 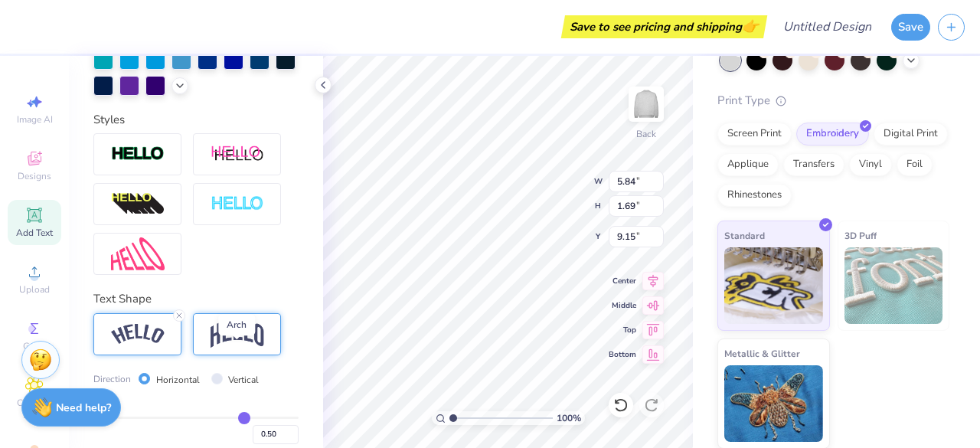 What do you see at coordinates (814, 164) in the screenshot?
I see `div: Transfers` at bounding box center [814, 164].